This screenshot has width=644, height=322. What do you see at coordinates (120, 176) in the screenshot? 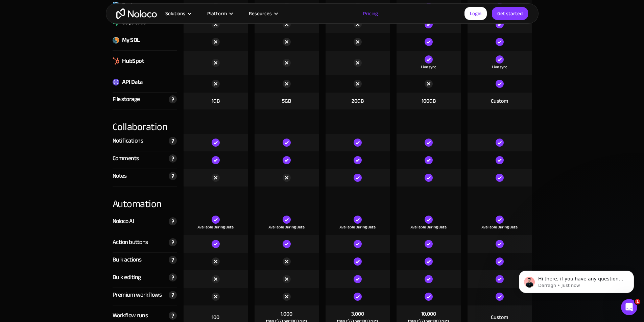
I see `div: Notes` at bounding box center [120, 176].